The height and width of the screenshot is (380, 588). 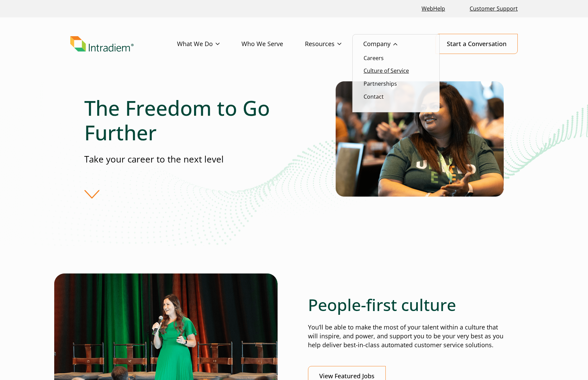 I want to click on a: Who We Serve, so click(x=273, y=44).